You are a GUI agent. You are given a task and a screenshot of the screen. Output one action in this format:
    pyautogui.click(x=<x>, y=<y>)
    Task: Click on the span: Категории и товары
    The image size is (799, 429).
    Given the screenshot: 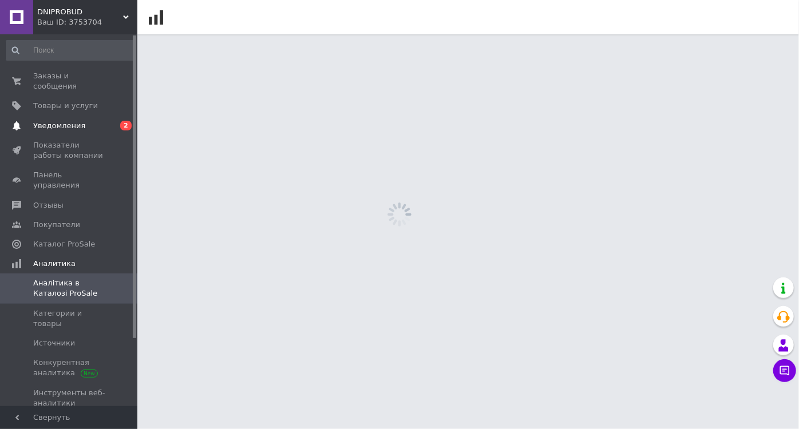 What is the action you would take?
    pyautogui.click(x=69, y=319)
    